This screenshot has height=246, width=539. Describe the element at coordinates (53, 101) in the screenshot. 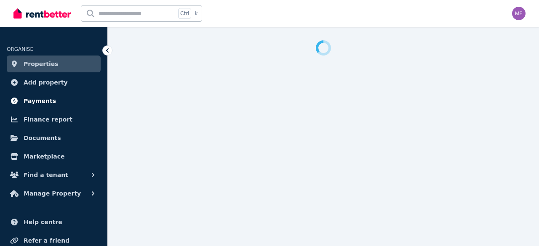

I see `a: Payments` at that location.